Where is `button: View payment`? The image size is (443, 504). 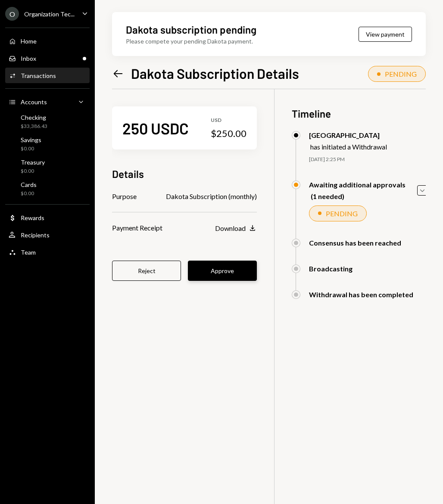
button: View payment is located at coordinates (385, 34).